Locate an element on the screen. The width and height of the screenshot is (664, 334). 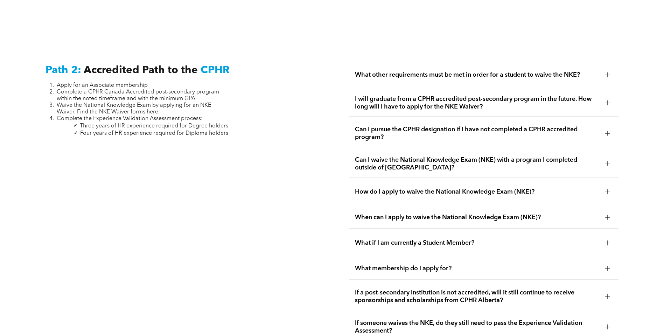
span: Waive the National Knowledge Exam by applying for an NKE Waiver. Find the NKE Waiver forms here. is located at coordinates (134, 108).